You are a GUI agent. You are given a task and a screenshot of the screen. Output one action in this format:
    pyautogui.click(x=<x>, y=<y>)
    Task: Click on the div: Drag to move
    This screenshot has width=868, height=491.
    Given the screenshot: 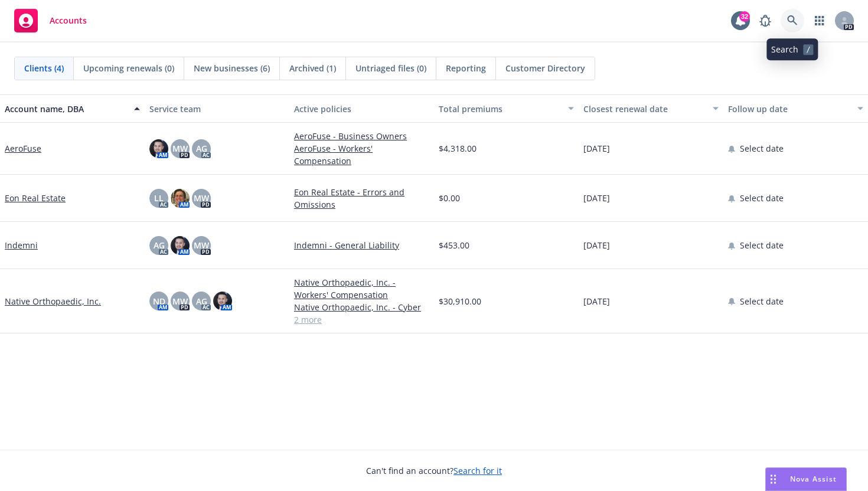 What is the action you would take?
    pyautogui.click(x=773, y=479)
    